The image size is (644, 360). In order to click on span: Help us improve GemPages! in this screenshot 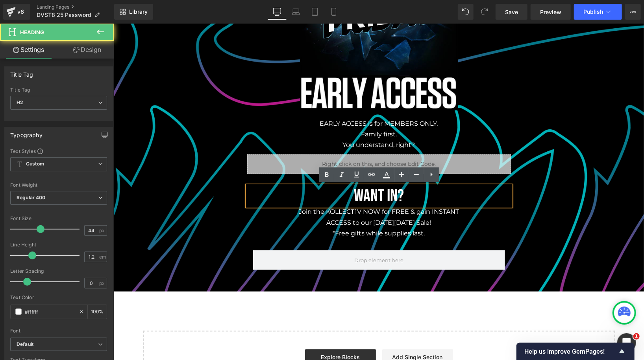, I will do `click(570, 352)`.